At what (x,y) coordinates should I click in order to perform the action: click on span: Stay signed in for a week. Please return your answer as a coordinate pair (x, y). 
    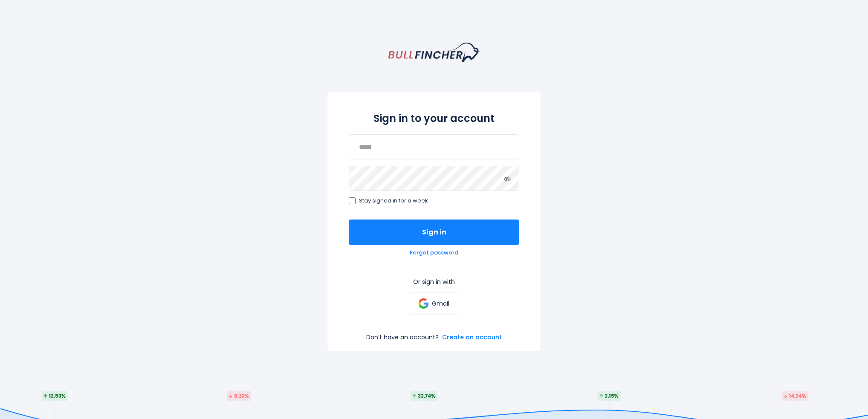
    Looking at the image, I should click on (394, 201).